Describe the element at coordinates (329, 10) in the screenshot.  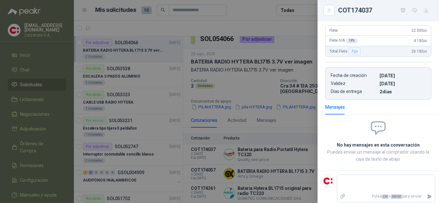
I see `button: Close` at that location.